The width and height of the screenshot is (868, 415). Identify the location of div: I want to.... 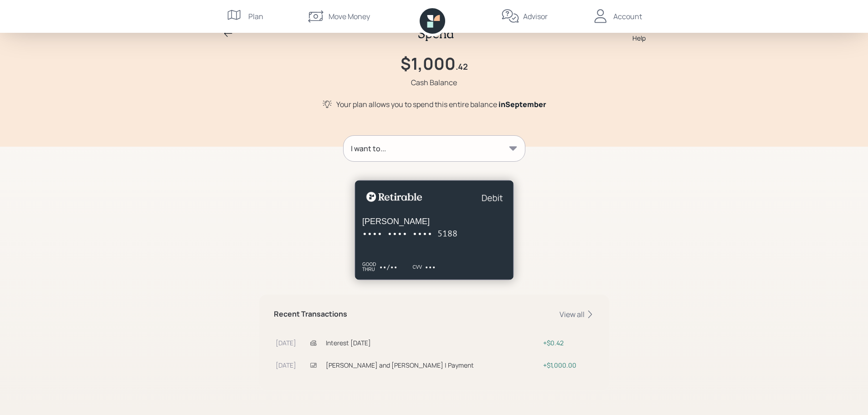
(368, 148).